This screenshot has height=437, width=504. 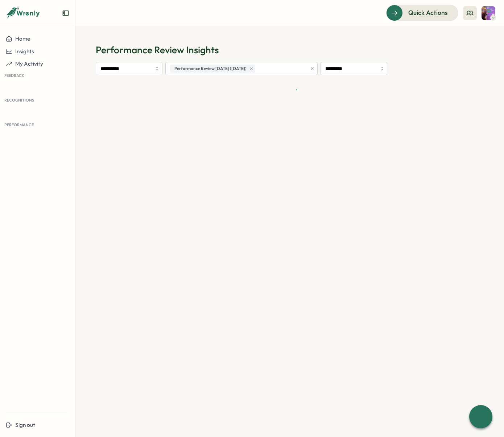 What do you see at coordinates (422, 13) in the screenshot?
I see `button: Quick Actions` at bounding box center [422, 13].